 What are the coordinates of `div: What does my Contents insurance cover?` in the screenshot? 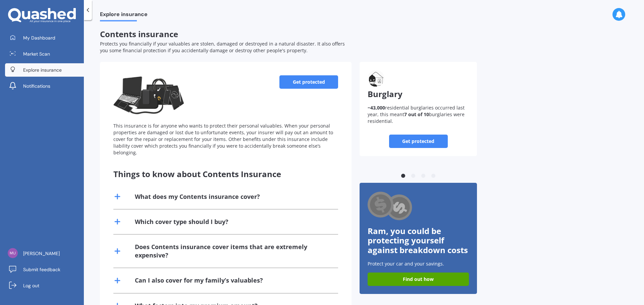 It's located at (197, 196).